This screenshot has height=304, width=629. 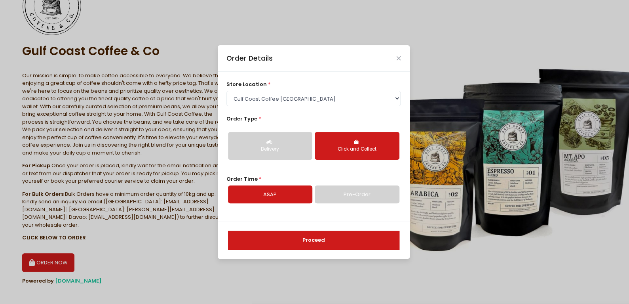 I want to click on button: Close, so click(x=399, y=58).